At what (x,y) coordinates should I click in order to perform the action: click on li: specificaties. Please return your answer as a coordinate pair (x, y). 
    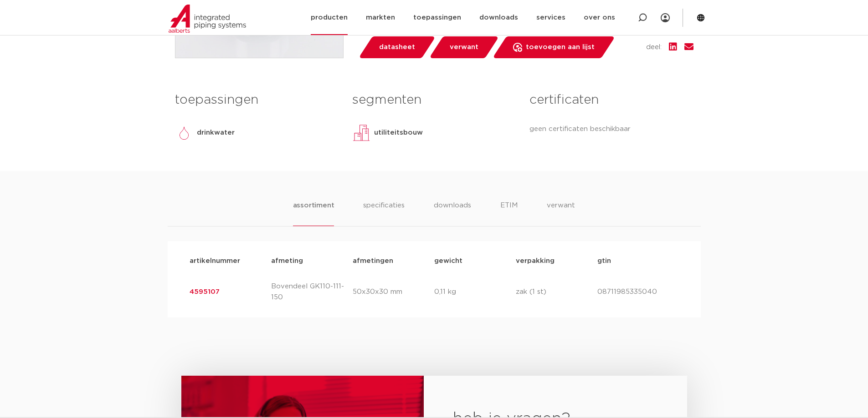
    Looking at the image, I should click on (384, 213).